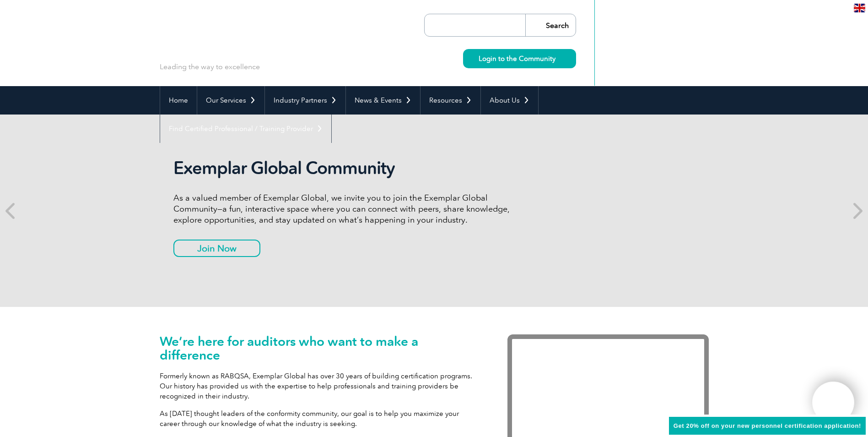 The height and width of the screenshot is (437, 868). What do you see at coordinates (833, 402) in the screenshot?
I see `img: svg+xml;nitro-empty-id=MTgxNToxMTY=-1;base64,PHN2ZyB2aWV3Qm94PSIwIDAgNDAwIDQwMCIgd2lkdGg9IjQwMCIg...` at bounding box center [833, 402].